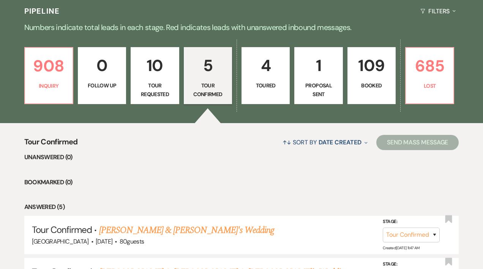 This screenshot has height=269, width=483. Describe the element at coordinates (155, 76) in the screenshot. I see `a: 10Tour Requested` at that location.